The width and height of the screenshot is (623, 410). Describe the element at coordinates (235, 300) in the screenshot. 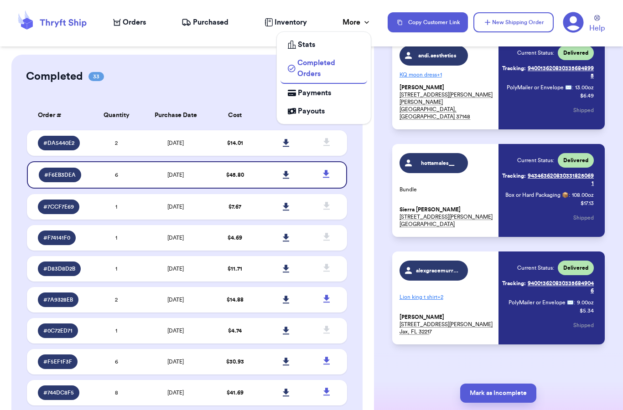

I see `span: $ 14.88` at that location.